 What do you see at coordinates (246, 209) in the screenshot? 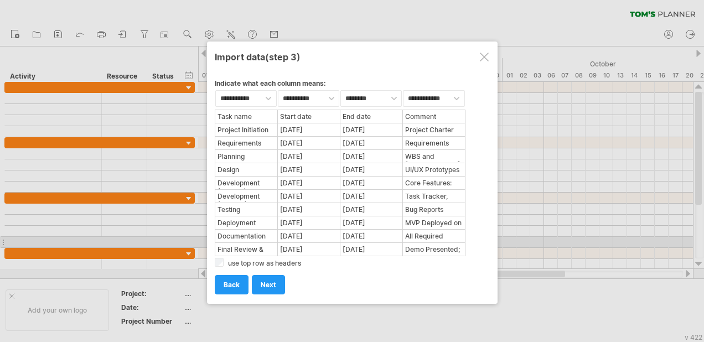
I see `div: Testing` at bounding box center [246, 209].